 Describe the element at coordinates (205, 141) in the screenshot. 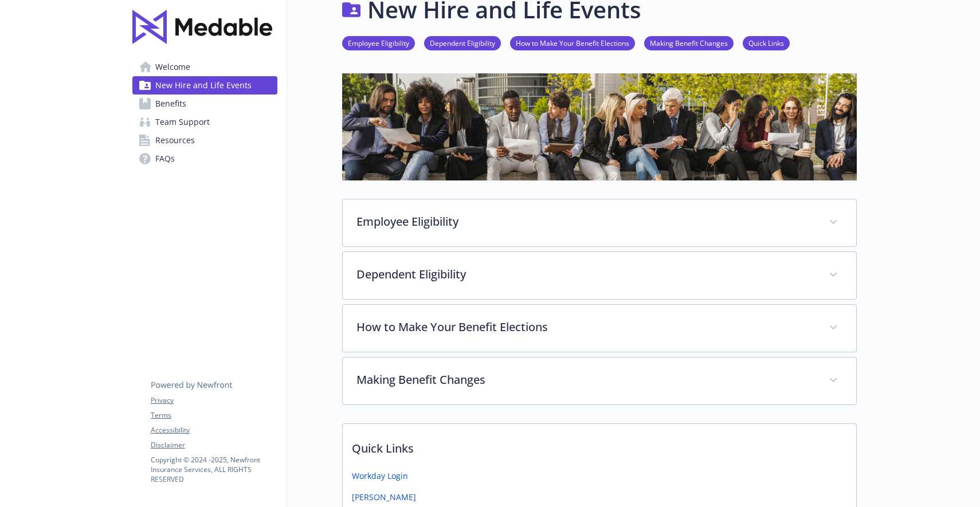

I see `a: Resources` at that location.